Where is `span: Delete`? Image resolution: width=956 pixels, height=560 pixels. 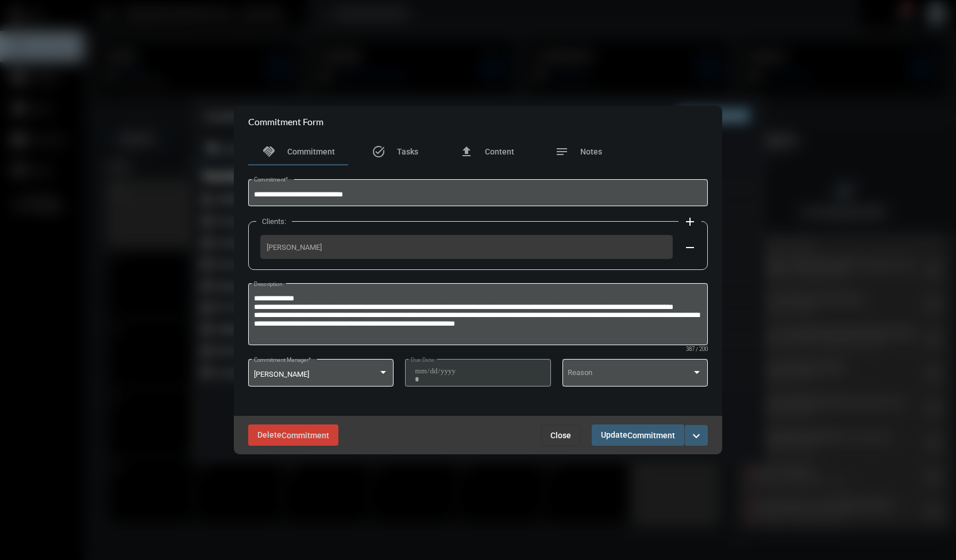 span: Delete is located at coordinates (293, 435).